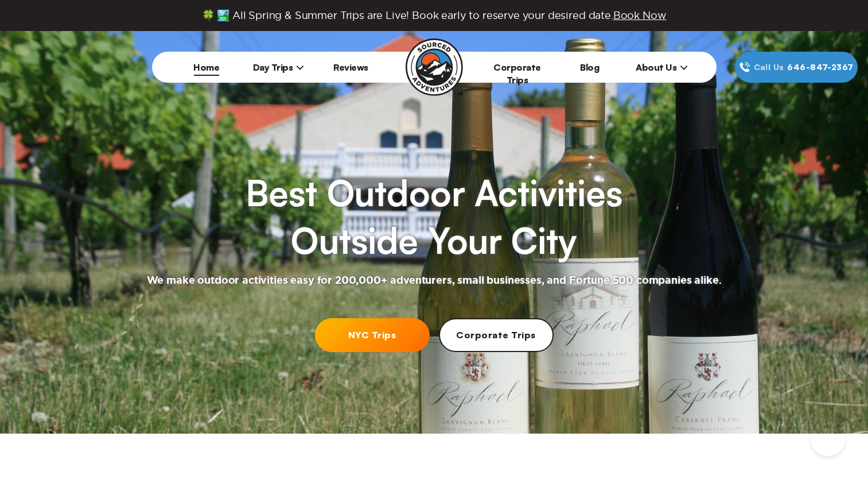  Describe the element at coordinates (820, 67) in the screenshot. I see `span: 646‍-847‍-2367` at that location.